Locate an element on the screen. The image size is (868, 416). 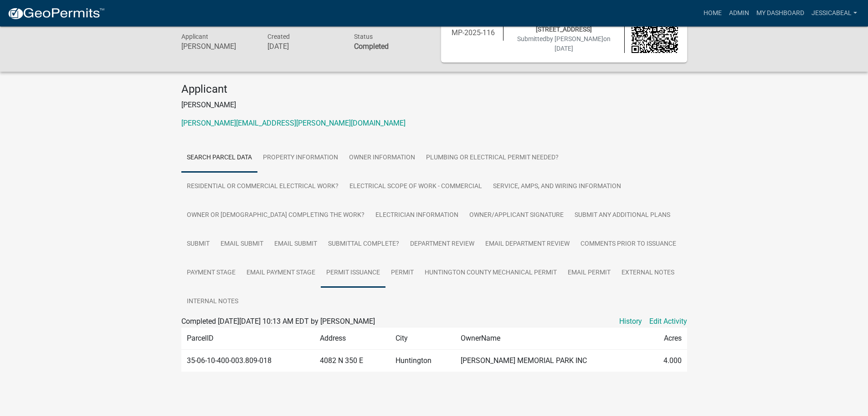
h6: MP-2025-116 is located at coordinates (473, 33).